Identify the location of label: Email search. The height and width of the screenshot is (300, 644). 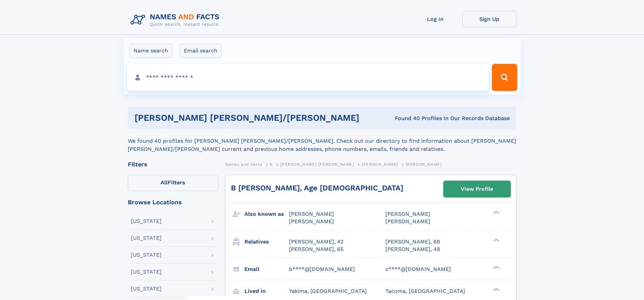
(201, 51).